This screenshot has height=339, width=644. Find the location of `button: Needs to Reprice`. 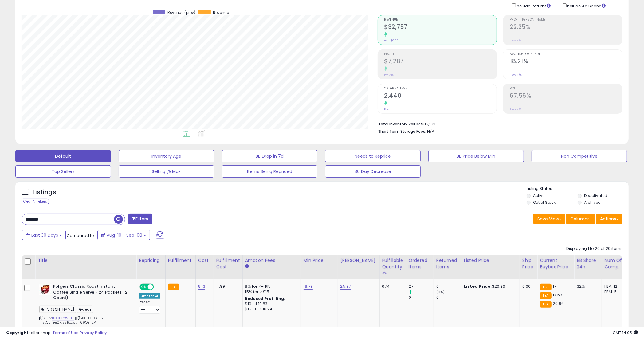

button: Needs to Reprice is located at coordinates (372, 156).